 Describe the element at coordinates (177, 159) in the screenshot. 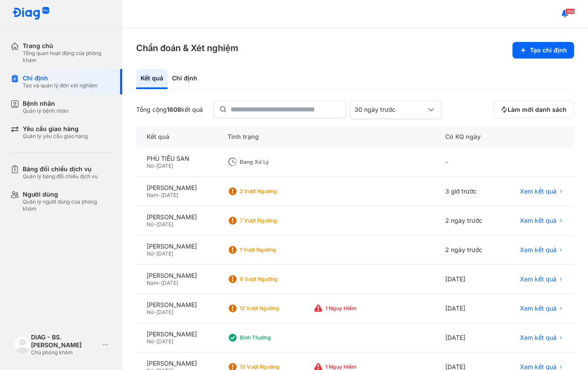

I see `div: PHÙ TIỂU SAN` at that location.